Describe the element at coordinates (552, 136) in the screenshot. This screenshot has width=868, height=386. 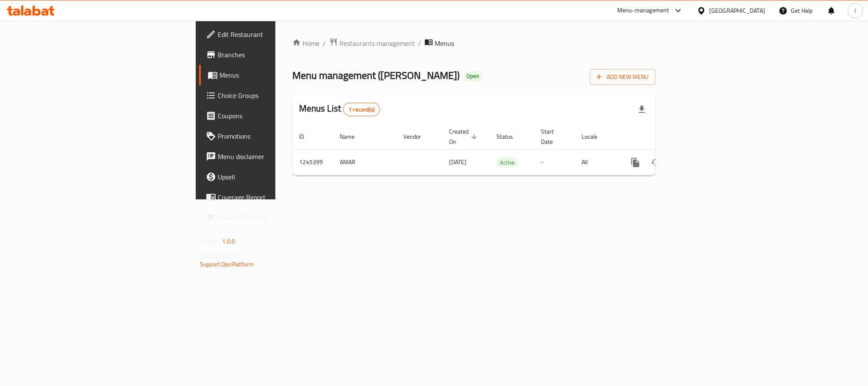
I see `span: Start Date` at that location.